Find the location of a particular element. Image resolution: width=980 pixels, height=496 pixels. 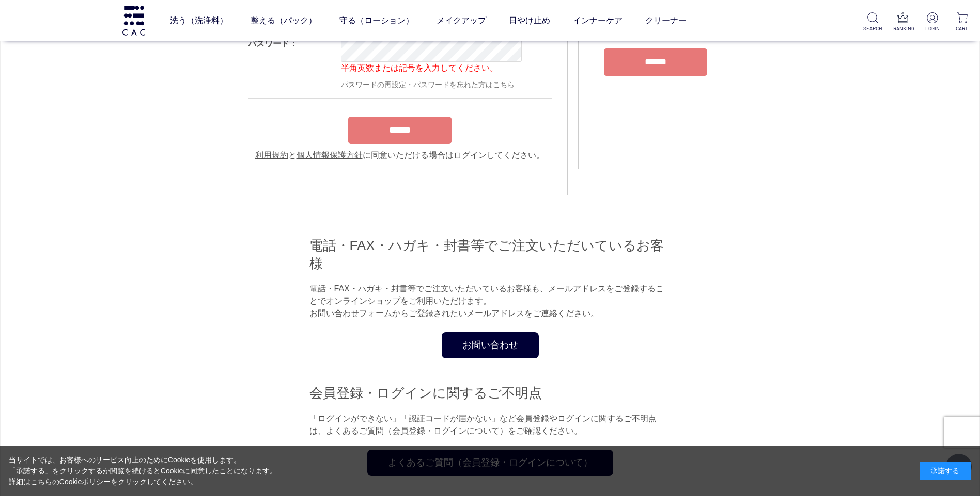

a: 整える（パック） is located at coordinates (284, 21).